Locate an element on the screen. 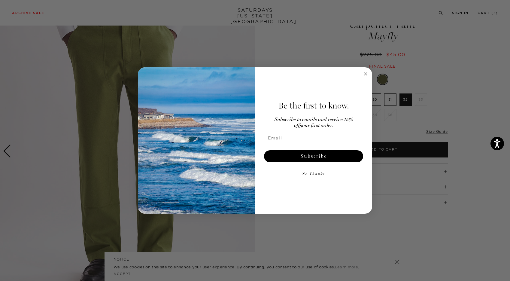 This screenshot has width=510, height=281. button: No Thanks is located at coordinates (313, 174).